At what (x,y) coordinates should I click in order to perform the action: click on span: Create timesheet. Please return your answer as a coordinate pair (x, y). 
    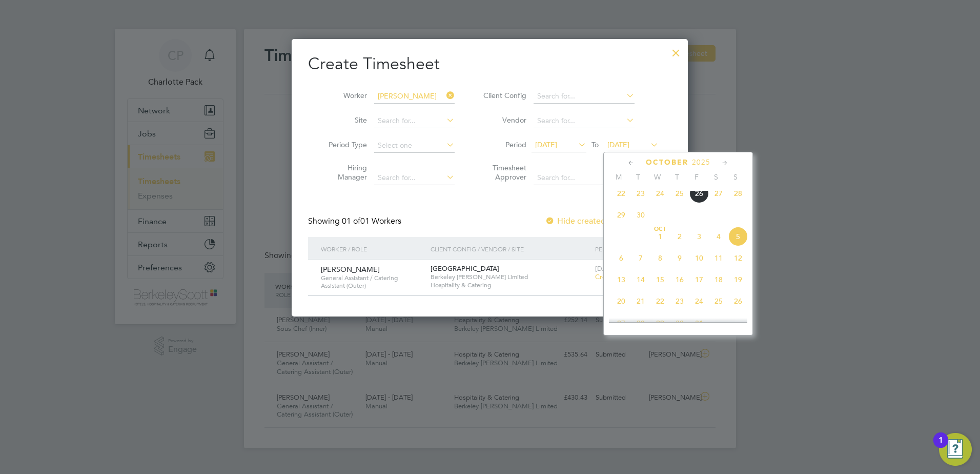
    Looking at the image, I should click on (621, 276).